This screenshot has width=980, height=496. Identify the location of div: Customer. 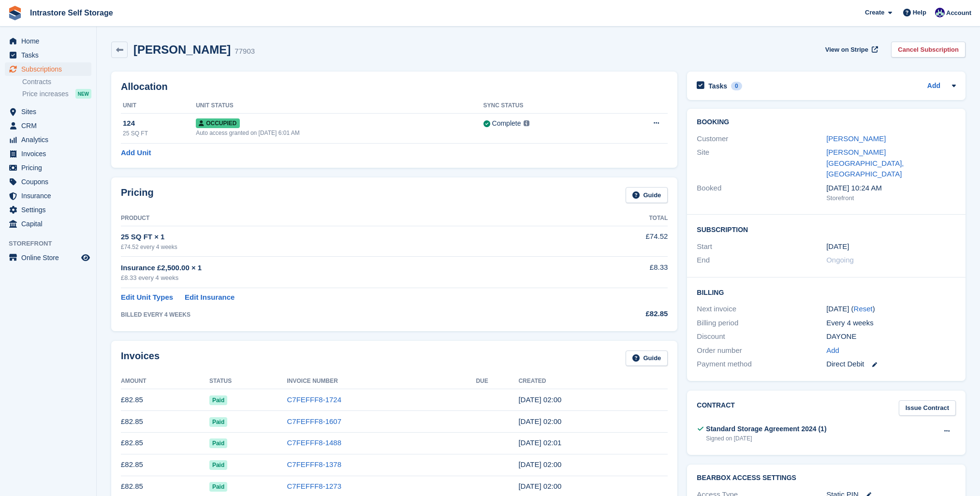
(761, 139).